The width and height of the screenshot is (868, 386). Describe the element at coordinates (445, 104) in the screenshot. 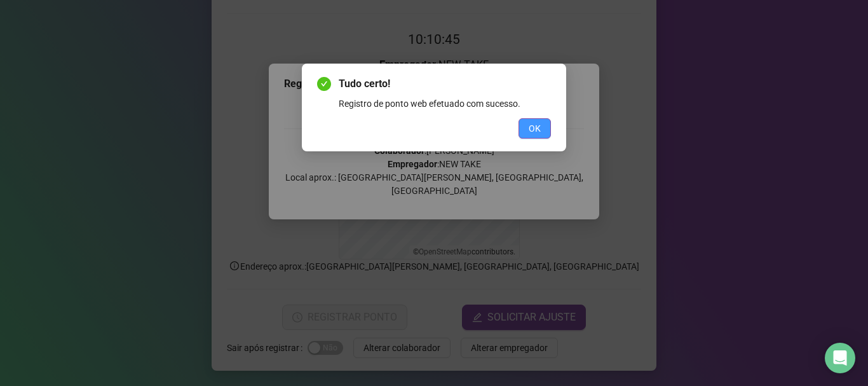

I see `div: Registro de ponto web efetuado com sucesso.` at that location.